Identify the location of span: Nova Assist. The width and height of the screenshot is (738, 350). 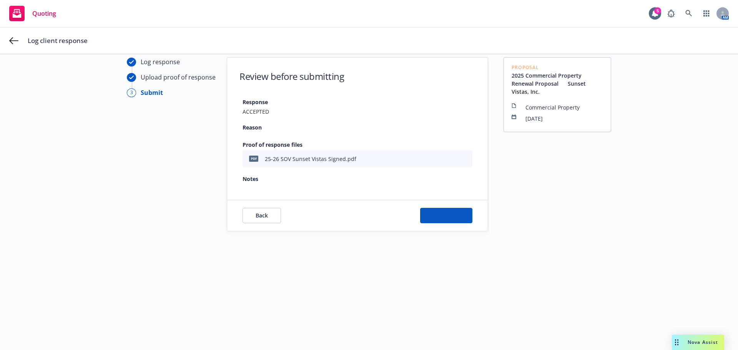
(703, 342).